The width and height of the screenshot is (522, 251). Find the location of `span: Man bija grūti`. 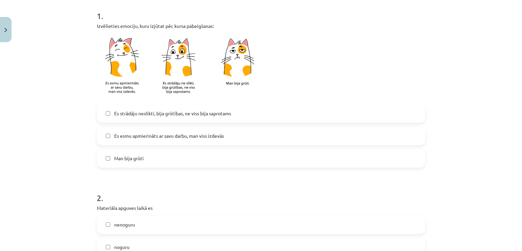

span: Man bija grūti is located at coordinates (129, 158).